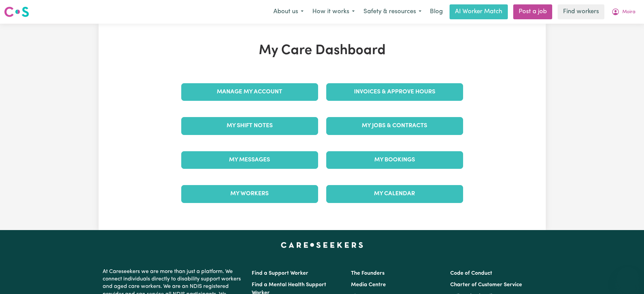  I want to click on a: Invoices & Approve Hours, so click(395, 92).